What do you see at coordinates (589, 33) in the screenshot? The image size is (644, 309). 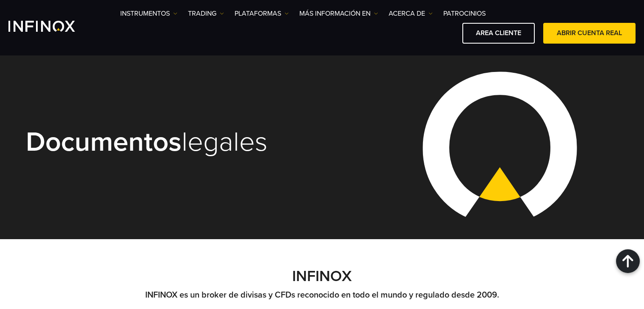 I see `a: ABRIR CUENTA REAL` at bounding box center [589, 33].